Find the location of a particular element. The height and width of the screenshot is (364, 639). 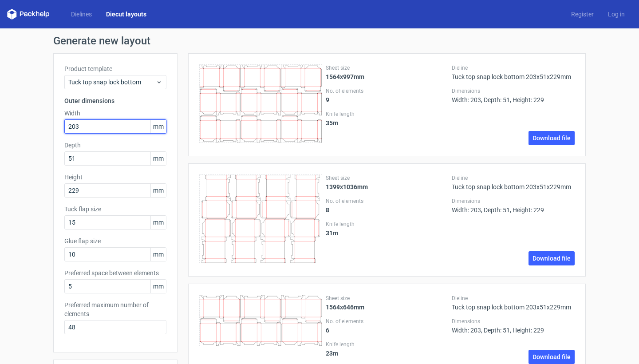

label: Height is located at coordinates (115, 177).